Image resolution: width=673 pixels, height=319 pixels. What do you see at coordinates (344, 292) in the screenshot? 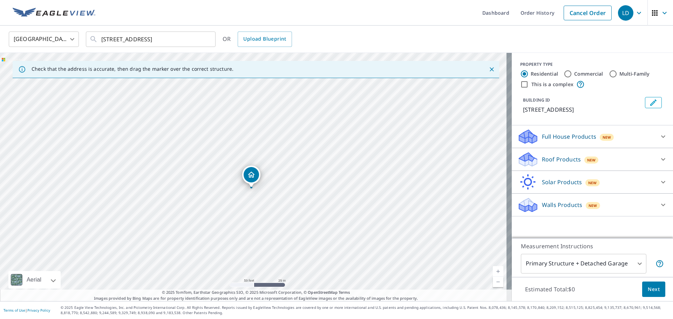
I see `a: Terms` at bounding box center [344, 292].